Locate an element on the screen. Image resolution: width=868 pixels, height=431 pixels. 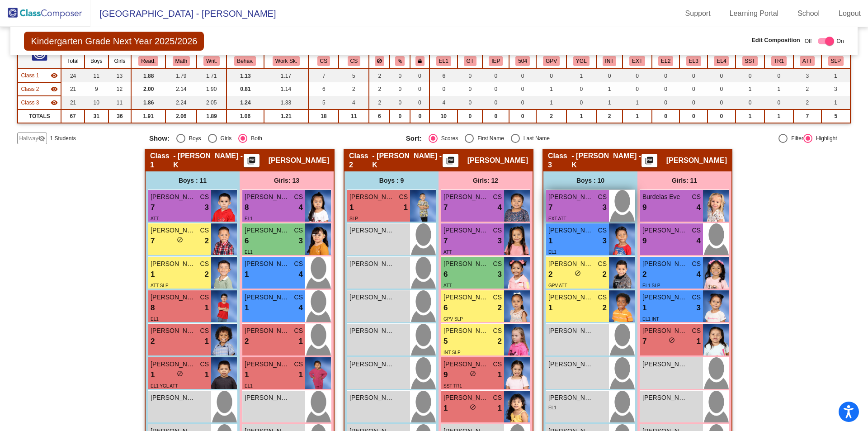
th: Colleen Smith is located at coordinates (323, 61).